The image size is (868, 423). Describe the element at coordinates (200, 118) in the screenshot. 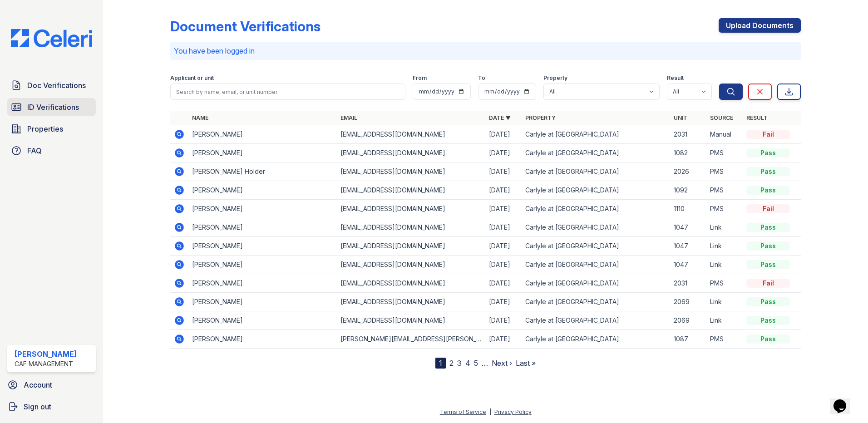

I see `a: Name` at that location.